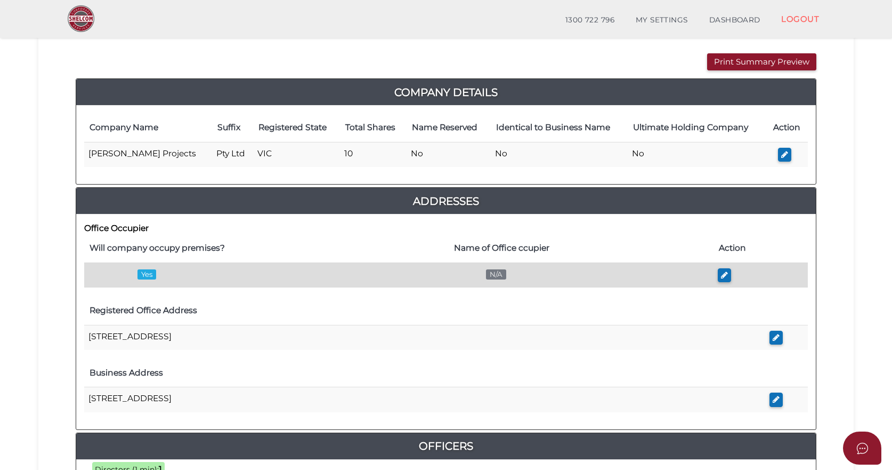  I want to click on td: VIC, so click(296, 154).